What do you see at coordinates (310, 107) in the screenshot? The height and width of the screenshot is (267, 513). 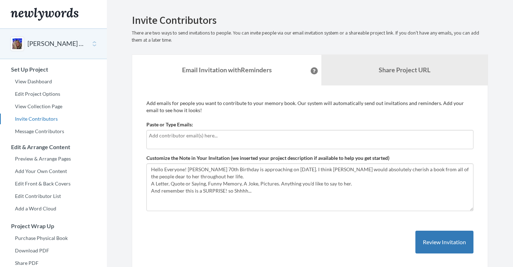 I see `p: Add emails for people you want to contribute to your memory book. Our system will automatically s...` at bounding box center [310, 107].